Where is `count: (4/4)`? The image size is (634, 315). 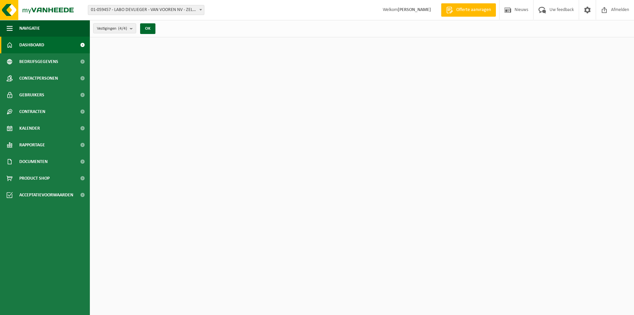
count: (4/4) is located at coordinates (122, 28).